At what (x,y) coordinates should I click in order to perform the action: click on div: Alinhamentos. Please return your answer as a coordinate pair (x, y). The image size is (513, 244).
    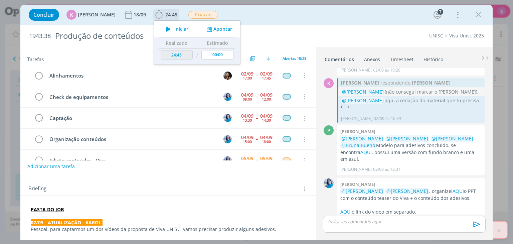
    Looking at the image, I should click on (132, 76).